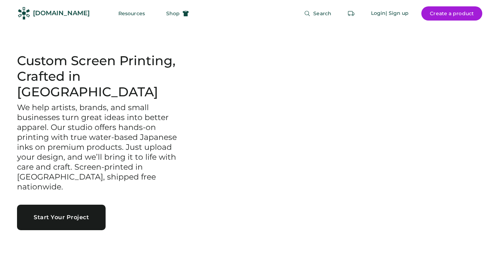  What do you see at coordinates (318, 13) in the screenshot?
I see `button: Search` at bounding box center [318, 13].